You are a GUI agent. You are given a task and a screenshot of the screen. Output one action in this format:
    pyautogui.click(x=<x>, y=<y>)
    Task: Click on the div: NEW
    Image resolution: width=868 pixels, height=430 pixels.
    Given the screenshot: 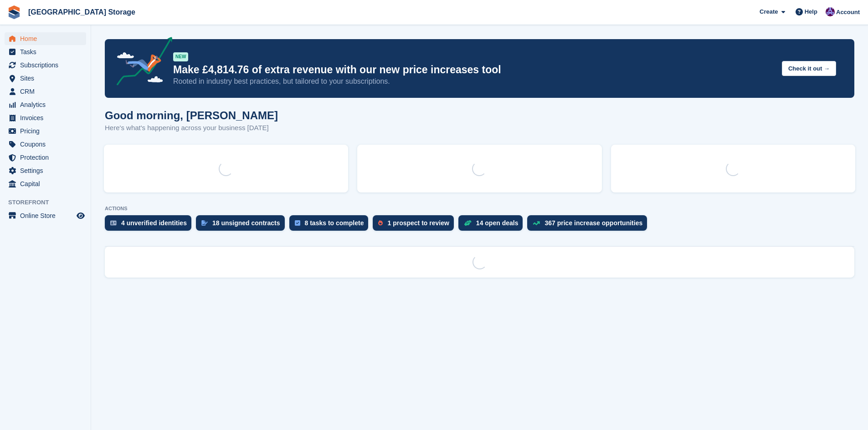 What is the action you would take?
    pyautogui.click(x=180, y=57)
    